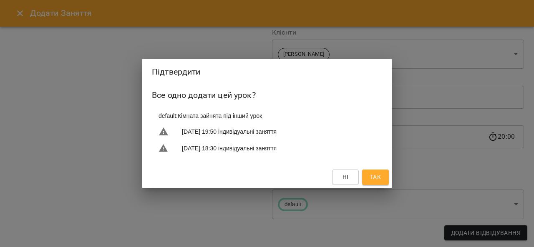 The image size is (534, 247). I want to click on button: Так, so click(375, 177).